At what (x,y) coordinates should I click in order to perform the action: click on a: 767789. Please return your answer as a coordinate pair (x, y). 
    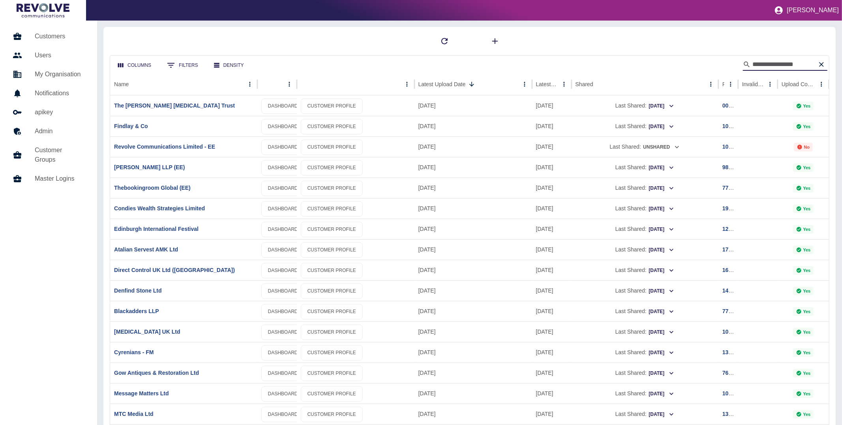
    Looking at the image, I should click on (732, 372).